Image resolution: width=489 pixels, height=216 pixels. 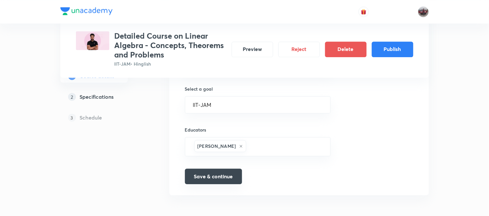 I want to click on button: Reject, so click(x=299, y=49).